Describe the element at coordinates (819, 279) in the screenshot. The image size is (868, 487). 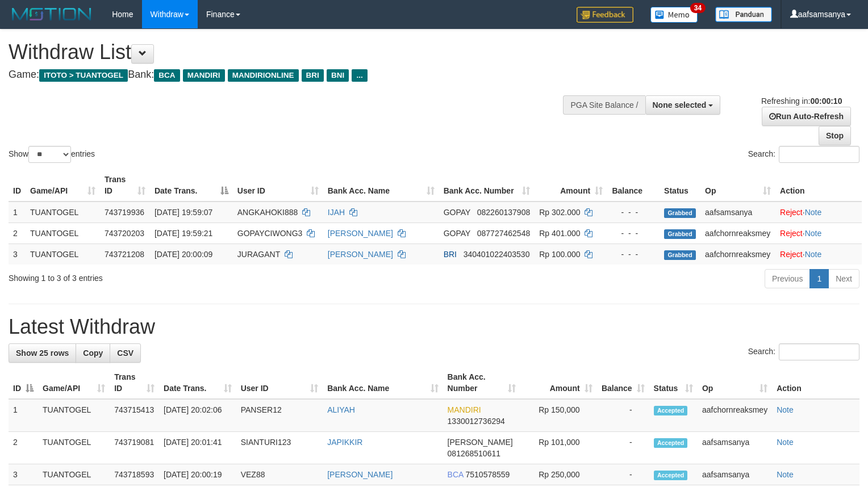
I see `a: 1` at that location.